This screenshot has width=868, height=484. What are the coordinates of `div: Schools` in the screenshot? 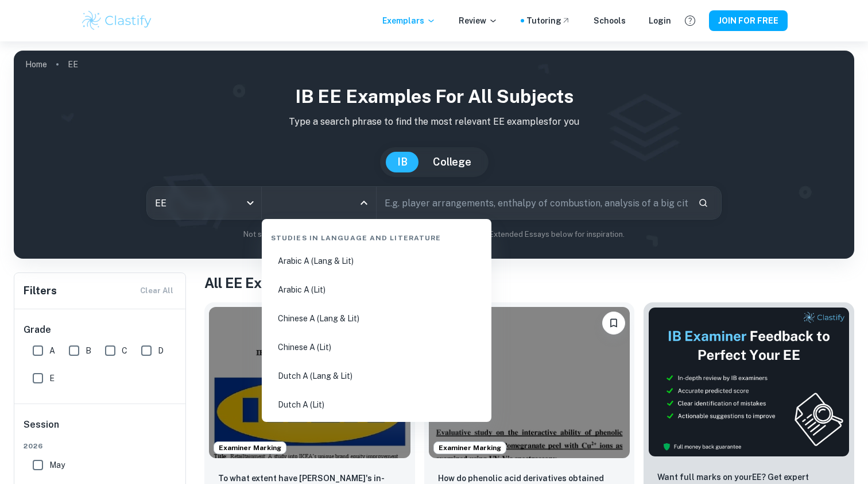 It's located at (610, 20).